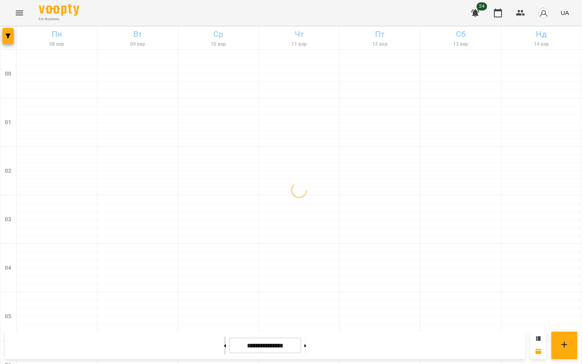 The image size is (582, 364). I want to click on h6: 01, so click(8, 123).